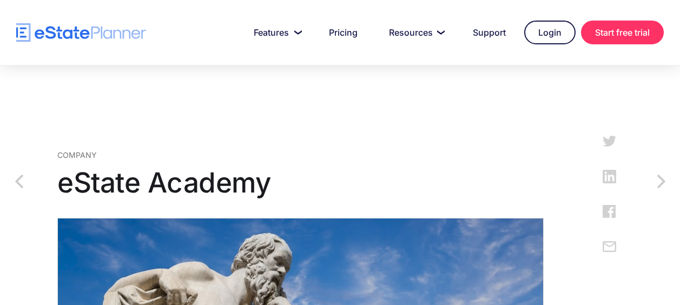 The height and width of the screenshot is (305, 680). I want to click on a: home, so click(81, 32).